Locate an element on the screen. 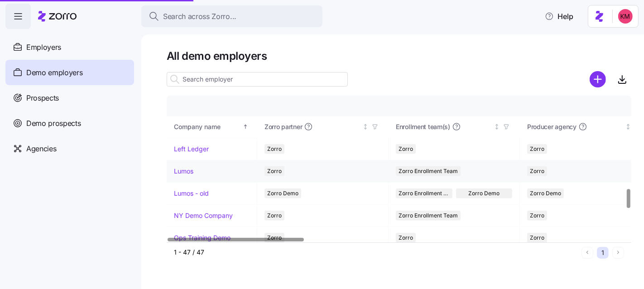 The height and width of the screenshot is (289, 644). span: Employers is located at coordinates (43, 47).